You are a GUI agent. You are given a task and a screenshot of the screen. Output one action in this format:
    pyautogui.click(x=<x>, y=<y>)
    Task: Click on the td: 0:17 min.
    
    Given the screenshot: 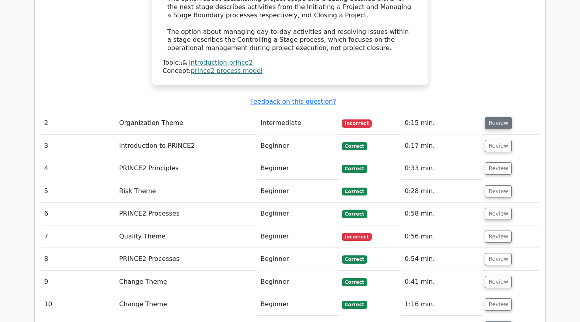 What is the action you would take?
    pyautogui.click(x=441, y=146)
    